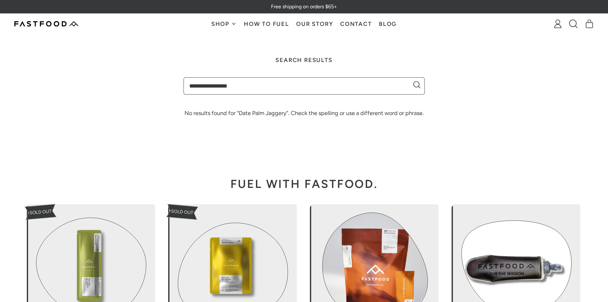 The height and width of the screenshot is (302, 608). What do you see at coordinates (221, 24) in the screenshot?
I see `span: Shop` at bounding box center [221, 24].